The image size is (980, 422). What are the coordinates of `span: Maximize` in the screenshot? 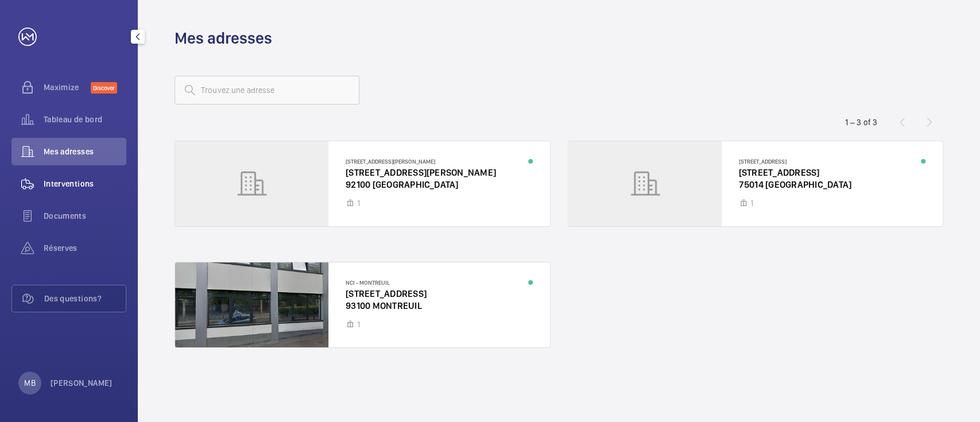 It's located at (67, 88).